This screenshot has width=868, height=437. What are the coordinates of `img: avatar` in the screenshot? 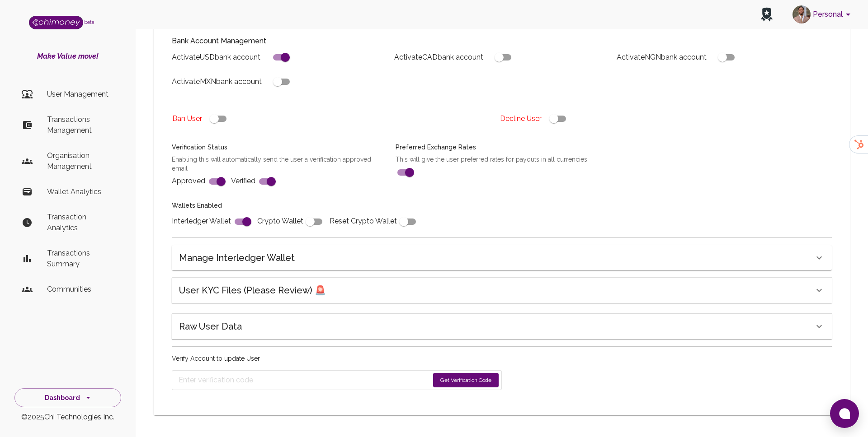 It's located at (802, 15).